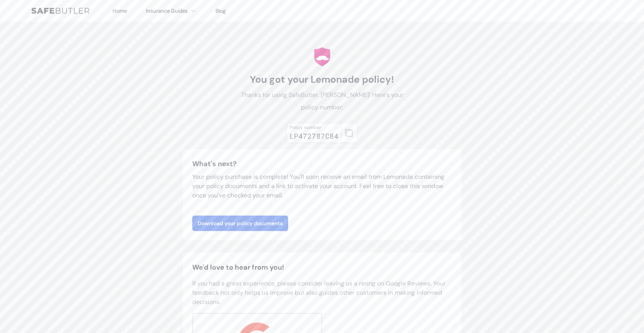  I want to click on h1: You got your Lemonade policy!, so click(322, 80).